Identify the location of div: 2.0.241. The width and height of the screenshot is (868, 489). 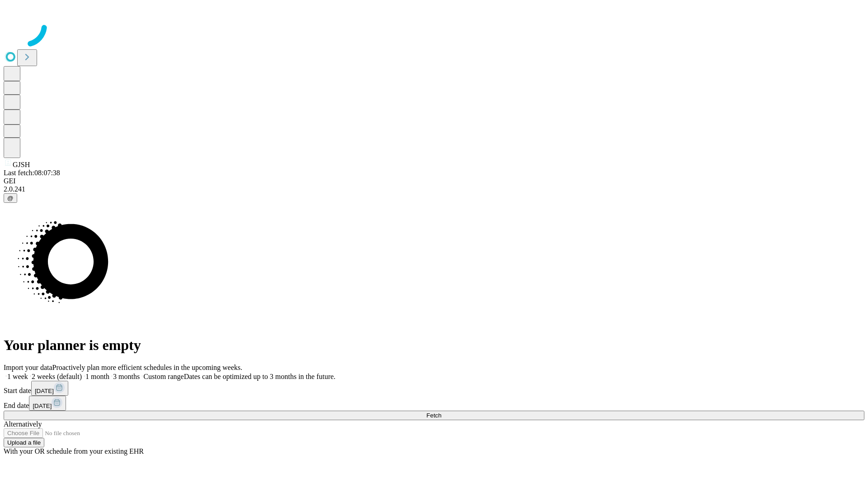
(434, 189).